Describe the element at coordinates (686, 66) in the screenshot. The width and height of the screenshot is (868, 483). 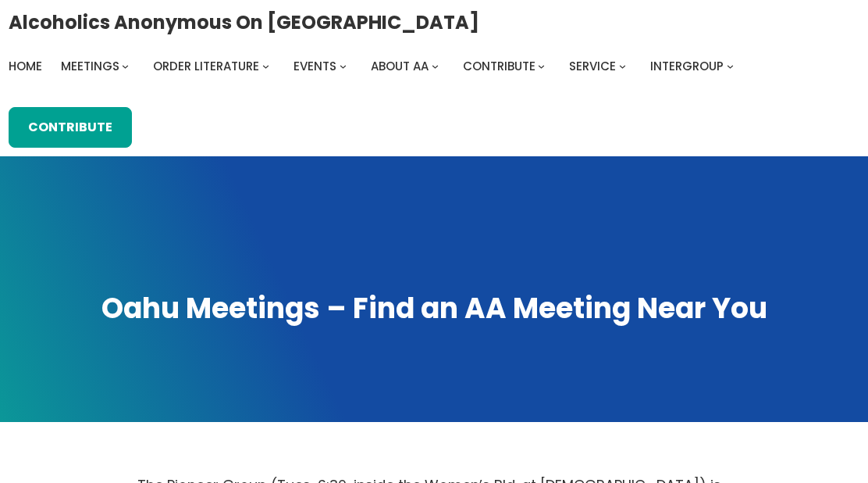
I see `span: Intergroup` at that location.